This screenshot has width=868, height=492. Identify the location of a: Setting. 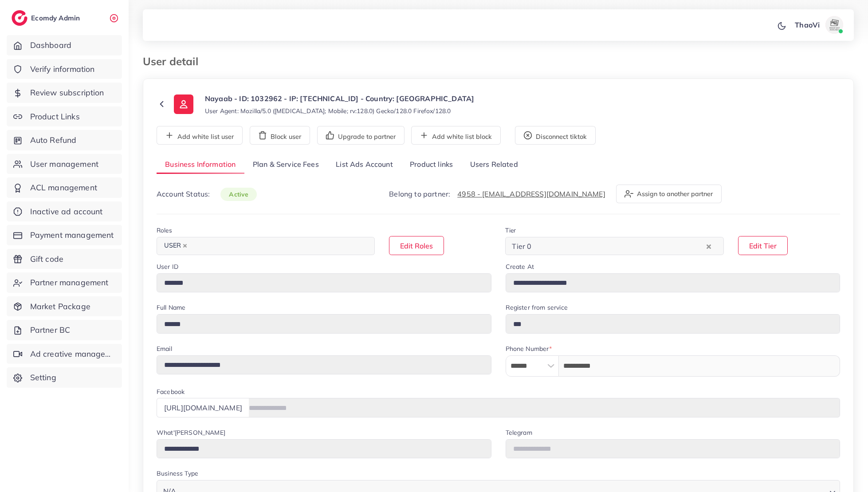
(64, 377).